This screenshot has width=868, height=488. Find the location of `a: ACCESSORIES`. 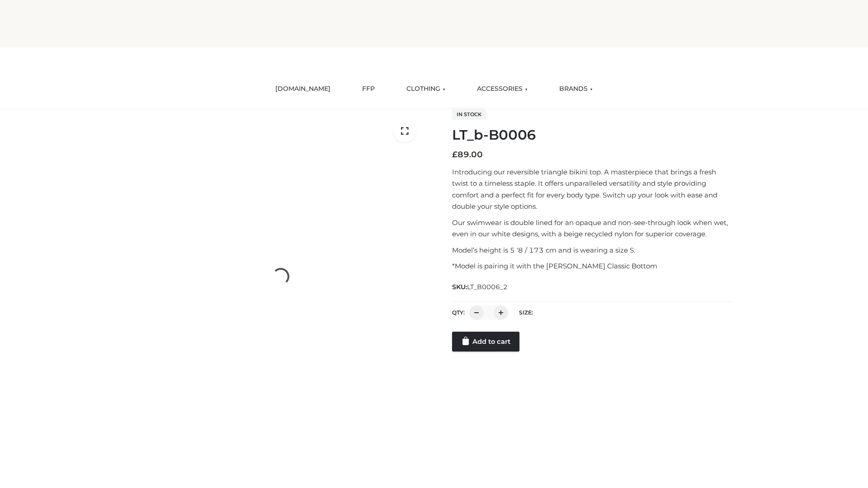

a: ACCESSORIES is located at coordinates (502, 89).